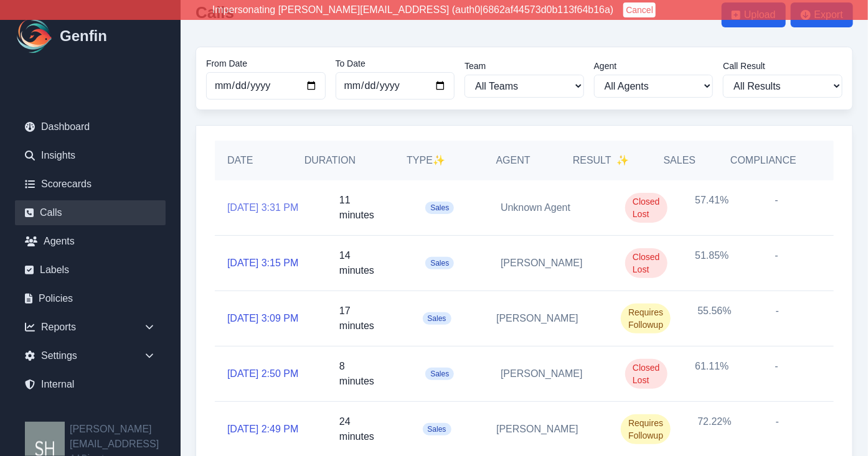 This screenshot has height=456, width=868. I want to click on img: Logo, so click(35, 36).